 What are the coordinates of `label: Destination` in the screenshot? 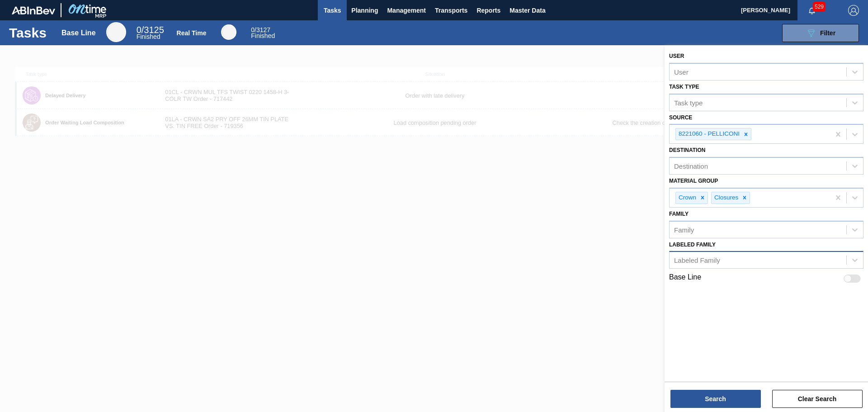 It's located at (687, 150).